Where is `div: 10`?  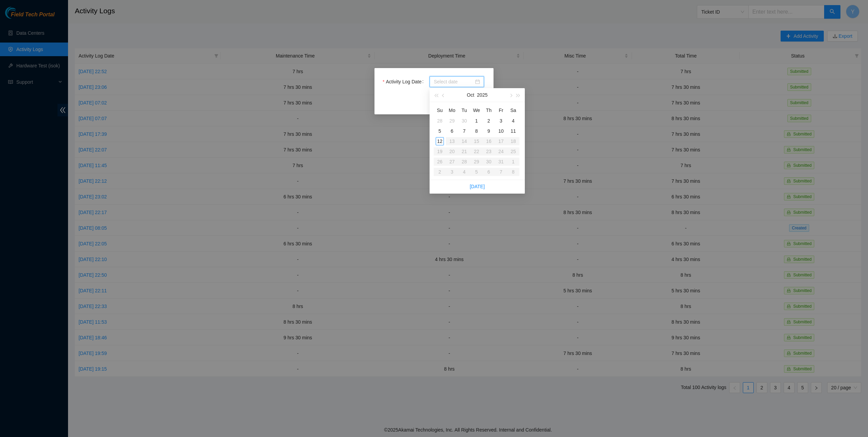
div: 10 is located at coordinates (501, 131).